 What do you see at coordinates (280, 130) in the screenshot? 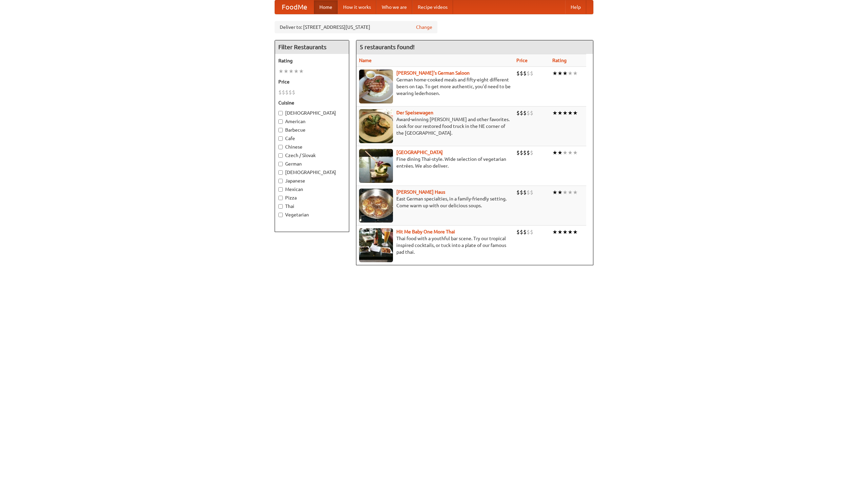
I see `input: Barbecue` at bounding box center [280, 130].